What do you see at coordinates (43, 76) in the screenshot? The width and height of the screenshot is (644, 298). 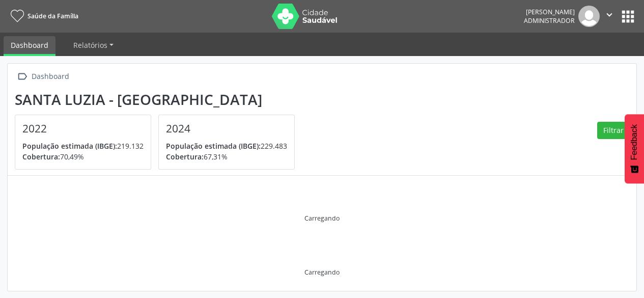 I see `a:  Dashboard` at bounding box center [43, 76].